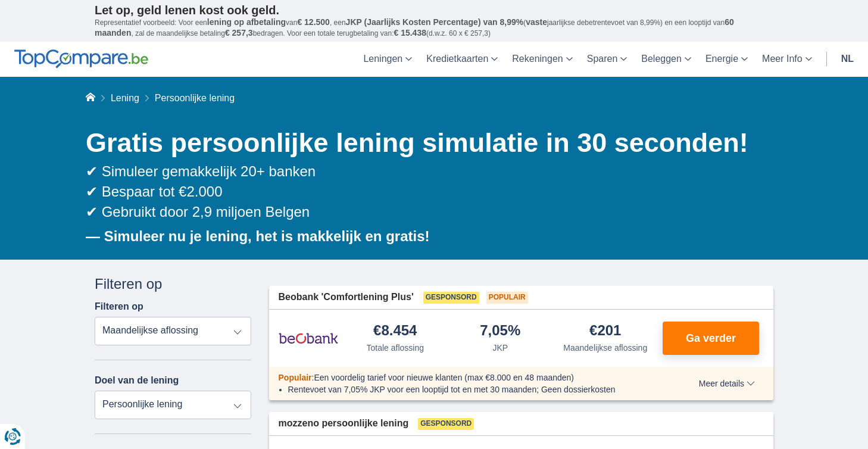  Describe the element at coordinates (711, 338) in the screenshot. I see `button: Ga verder` at that location.